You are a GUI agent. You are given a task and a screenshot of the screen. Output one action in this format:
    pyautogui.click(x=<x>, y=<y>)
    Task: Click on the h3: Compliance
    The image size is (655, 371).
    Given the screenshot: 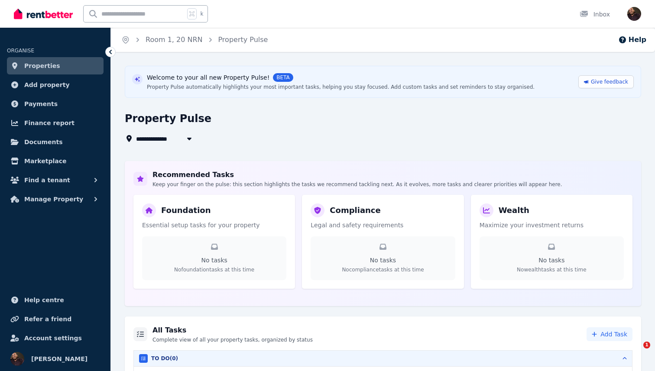 What is the action you would take?
    pyautogui.click(x=355, y=211)
    